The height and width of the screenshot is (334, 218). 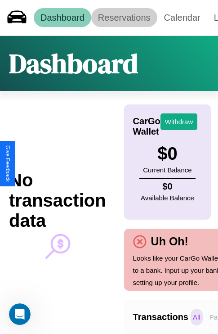 What do you see at coordinates (167, 198) in the screenshot?
I see `p: Available Balance` at bounding box center [167, 198].